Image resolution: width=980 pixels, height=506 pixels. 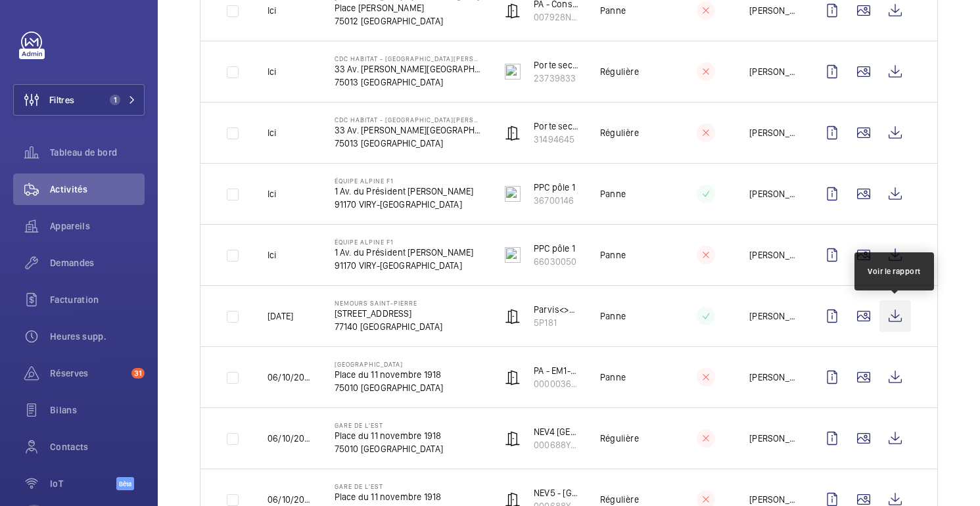 I want to click on font: Contacts, so click(x=69, y=447).